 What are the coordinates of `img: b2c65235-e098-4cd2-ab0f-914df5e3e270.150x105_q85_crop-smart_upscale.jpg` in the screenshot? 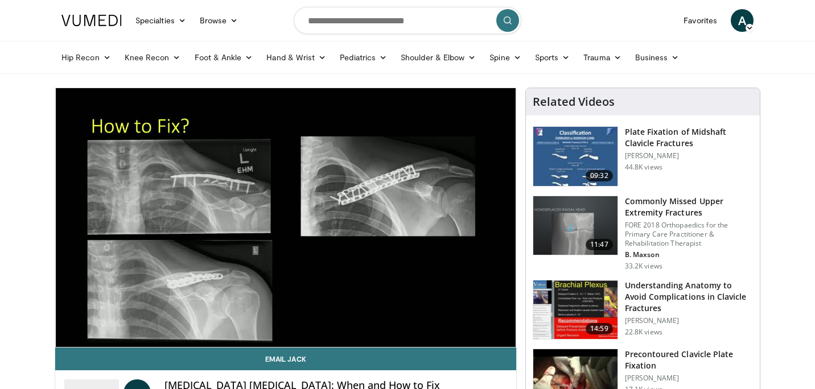 It's located at (575, 226).